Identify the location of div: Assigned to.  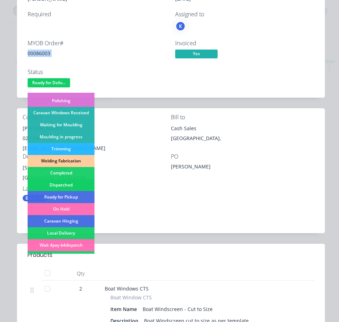
(244, 14).